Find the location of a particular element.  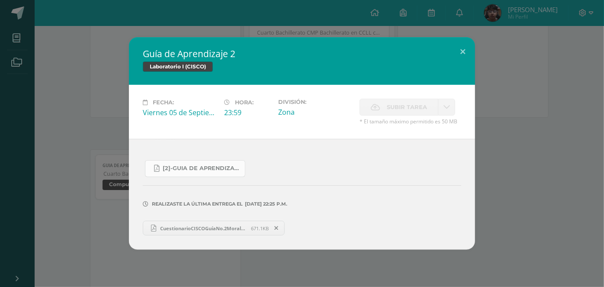

div: Zona is located at coordinates (315, 112).